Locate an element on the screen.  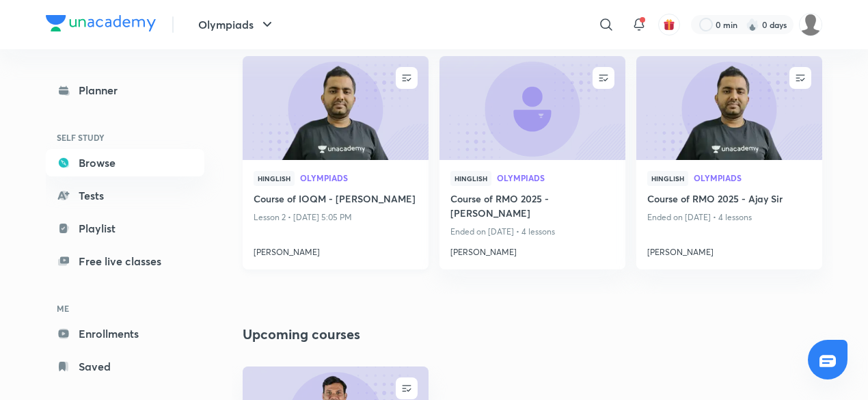
h6: ME is located at coordinates (125, 309).